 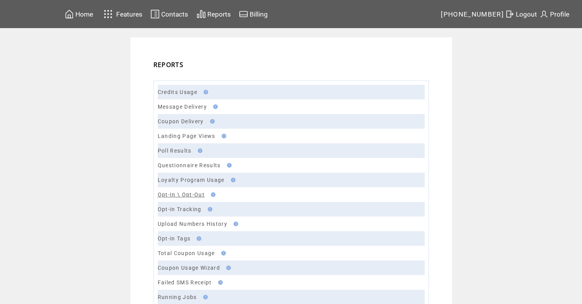 What do you see at coordinates (189, 165) in the screenshot?
I see `a: Questionnaire Results` at bounding box center [189, 165].